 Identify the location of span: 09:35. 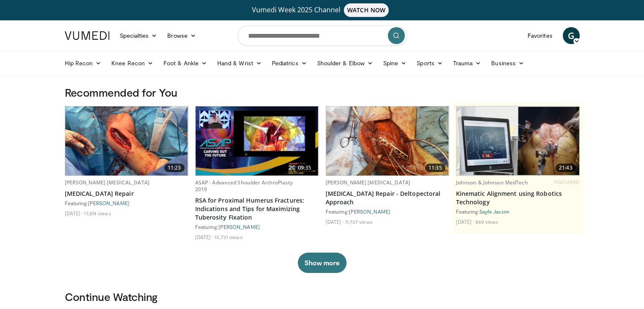
(305, 168).